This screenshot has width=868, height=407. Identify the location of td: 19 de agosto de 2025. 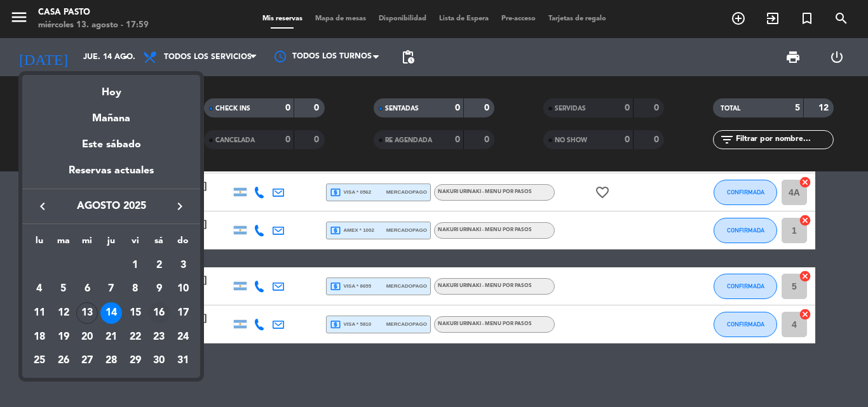
(64, 337).